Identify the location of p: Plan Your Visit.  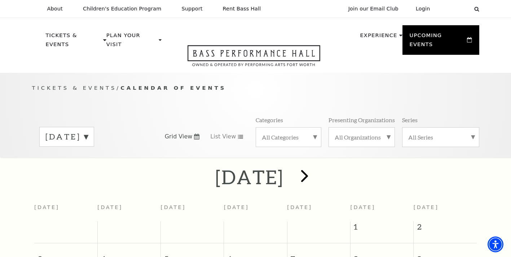
(132, 42).